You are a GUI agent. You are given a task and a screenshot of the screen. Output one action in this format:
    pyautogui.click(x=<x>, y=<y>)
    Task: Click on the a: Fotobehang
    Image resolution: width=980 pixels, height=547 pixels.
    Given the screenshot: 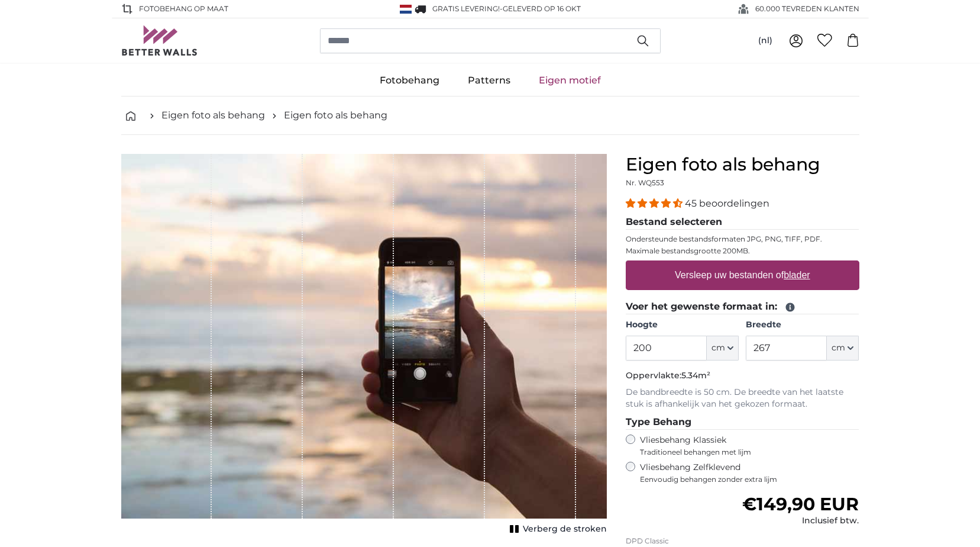 What is the action you would take?
    pyautogui.click(x=409, y=80)
    